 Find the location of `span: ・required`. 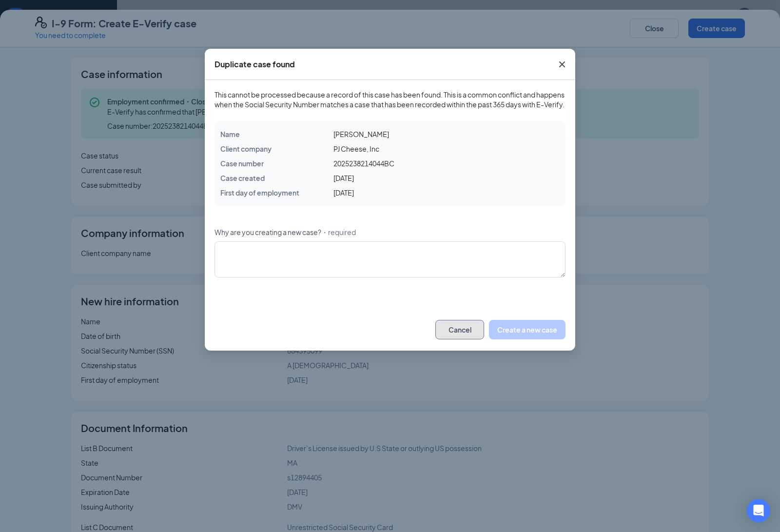

span: ・required is located at coordinates (339, 232).